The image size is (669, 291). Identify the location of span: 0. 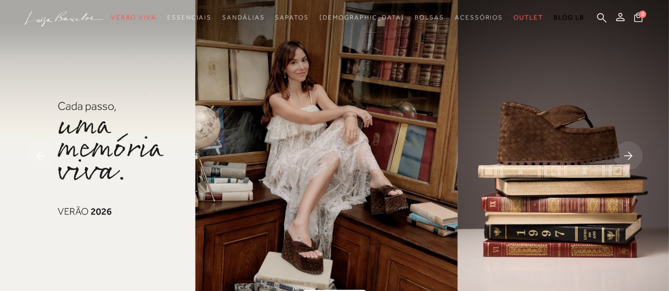
(642, 14).